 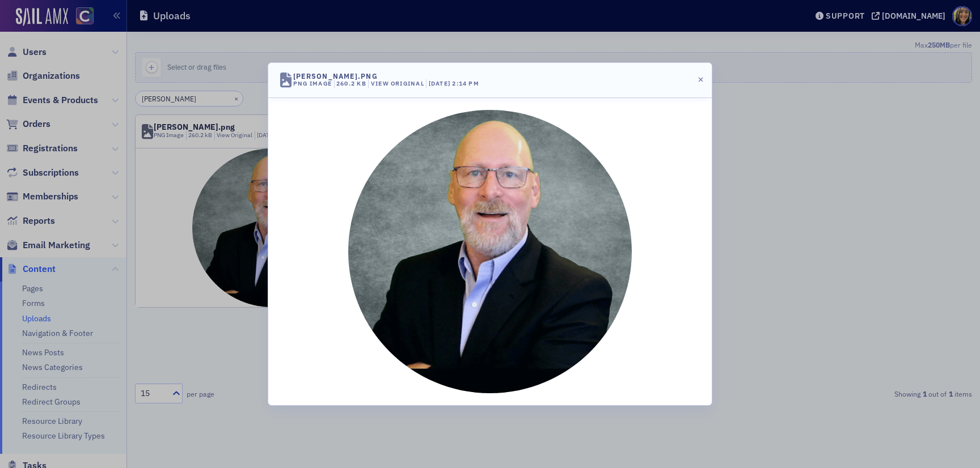 What do you see at coordinates (350, 84) in the screenshot?
I see `div: 260.2 kB` at bounding box center [350, 84].